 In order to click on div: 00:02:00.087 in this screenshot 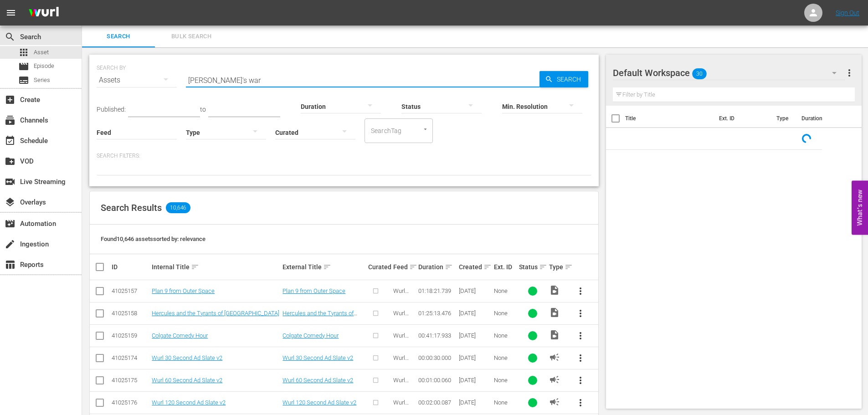, I will do `click(437, 402)`.